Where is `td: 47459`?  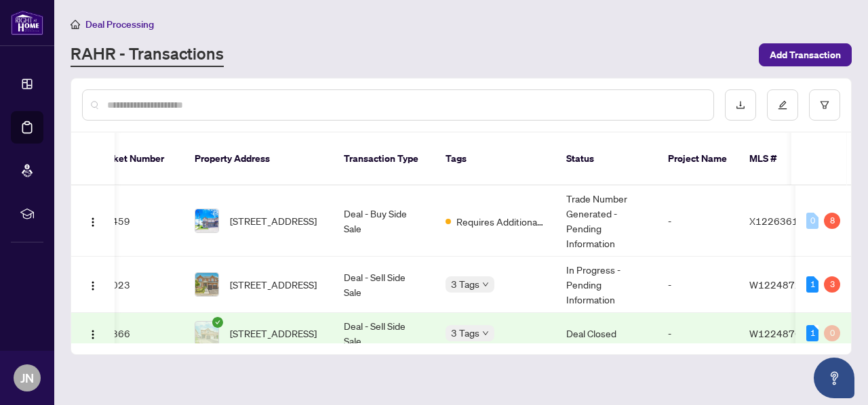 td: 47459 is located at coordinates (137, 221).